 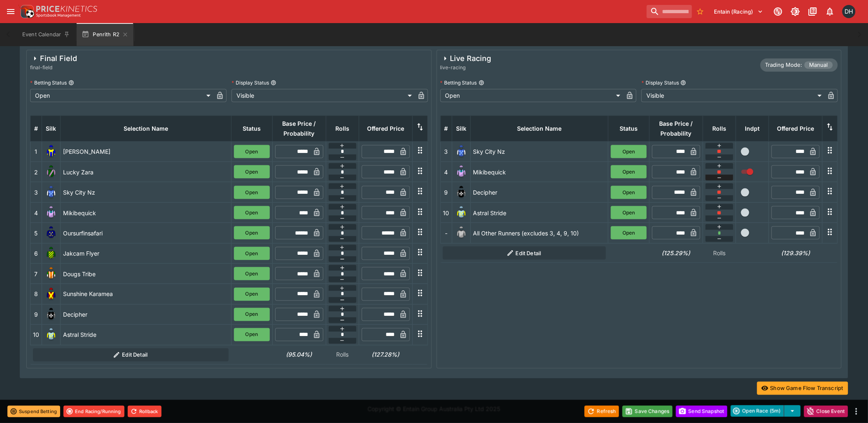 I want to click on button: Close Event, so click(x=827, y=411).